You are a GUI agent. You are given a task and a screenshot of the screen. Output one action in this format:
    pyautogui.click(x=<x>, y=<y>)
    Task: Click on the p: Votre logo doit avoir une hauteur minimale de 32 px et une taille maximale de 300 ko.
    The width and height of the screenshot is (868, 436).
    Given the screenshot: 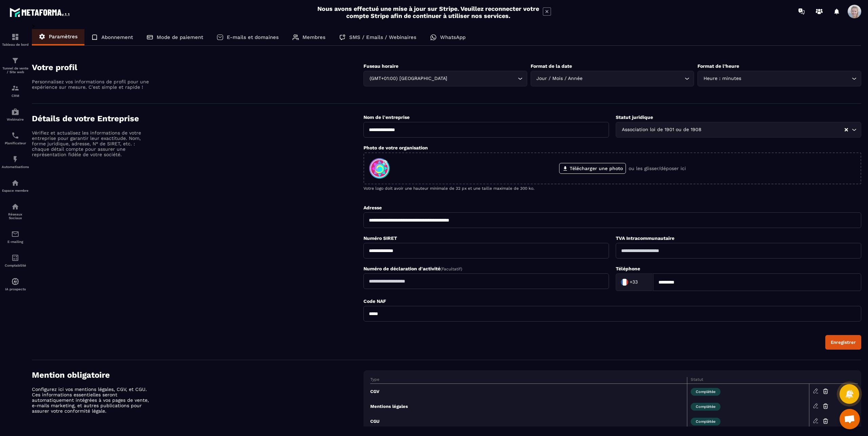 What is the action you would take?
    pyautogui.click(x=612, y=188)
    